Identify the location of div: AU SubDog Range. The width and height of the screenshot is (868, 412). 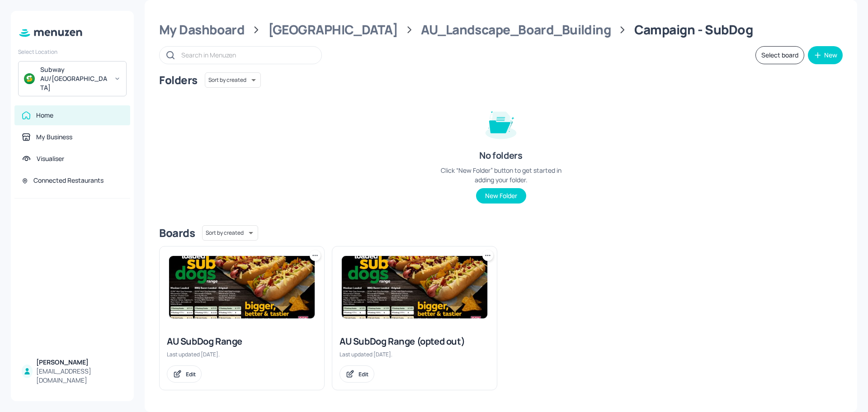
(242, 341).